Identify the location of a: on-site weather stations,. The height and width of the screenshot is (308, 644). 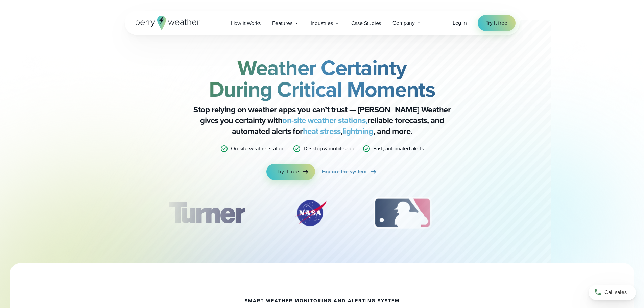
(325, 120).